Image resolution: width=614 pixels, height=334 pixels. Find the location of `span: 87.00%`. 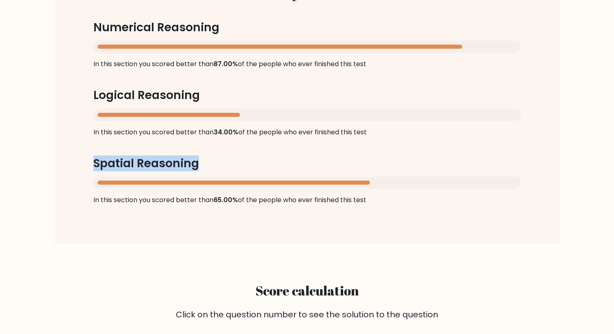

span: 87.00% is located at coordinates (226, 64).